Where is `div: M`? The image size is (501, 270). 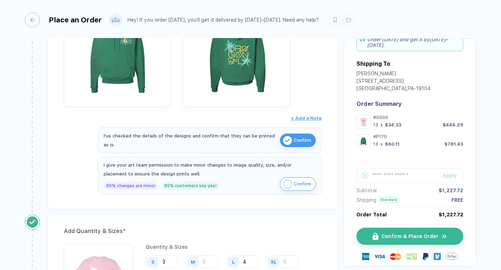
div: M is located at coordinates (193, 262).